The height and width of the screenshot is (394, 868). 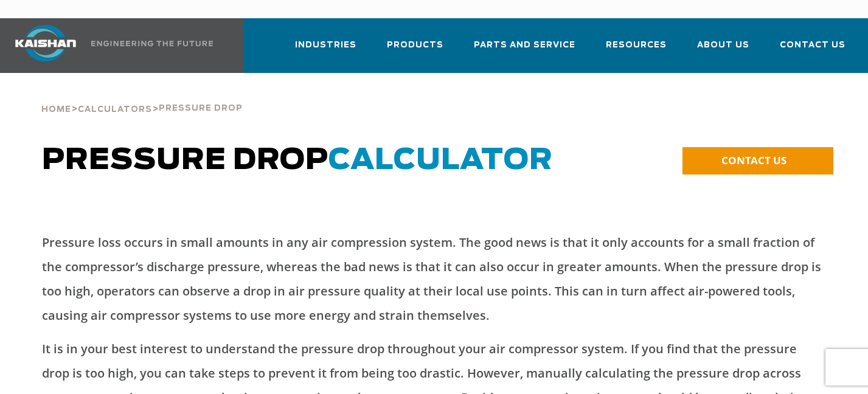 What do you see at coordinates (415, 50) in the screenshot?
I see `a: Products` at bounding box center [415, 50].